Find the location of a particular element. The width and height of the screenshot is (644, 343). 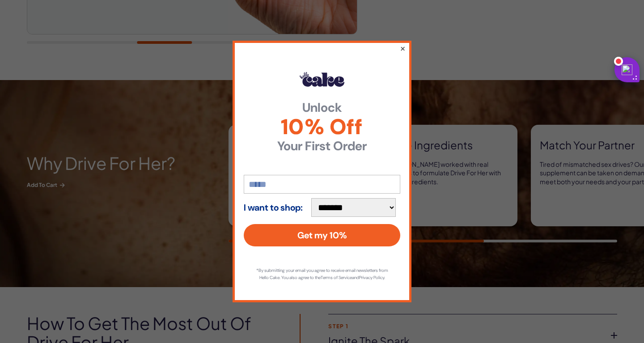

a: Privacy Policy is located at coordinates (371, 278).